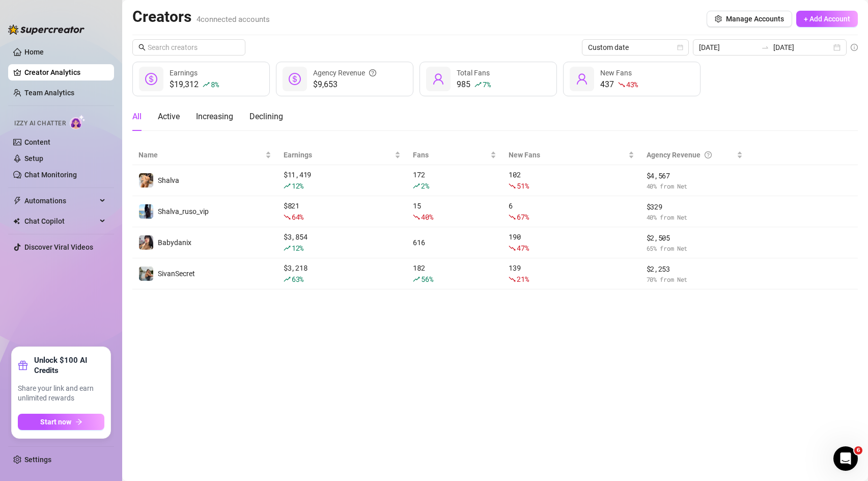  I want to click on strong: Unlock $100 AI Credits, so click(69, 365).